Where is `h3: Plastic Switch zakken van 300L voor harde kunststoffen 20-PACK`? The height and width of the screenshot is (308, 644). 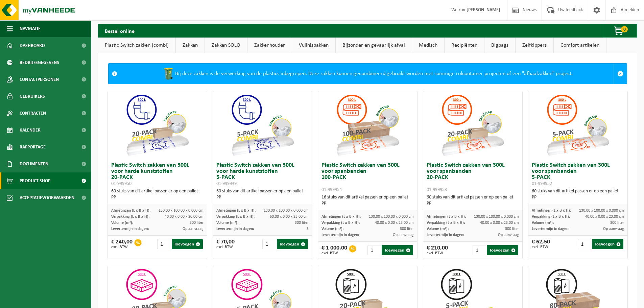 h3: Plastic Switch zakken van 300L voor harde kunststoffen 20-PACK is located at coordinates (157, 174).